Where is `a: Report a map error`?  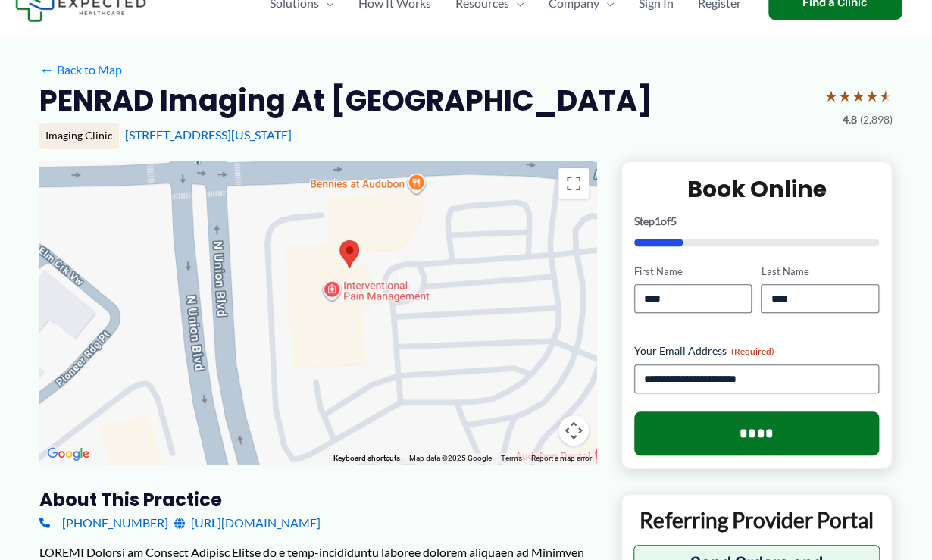 a: Report a map error is located at coordinates (562, 457).